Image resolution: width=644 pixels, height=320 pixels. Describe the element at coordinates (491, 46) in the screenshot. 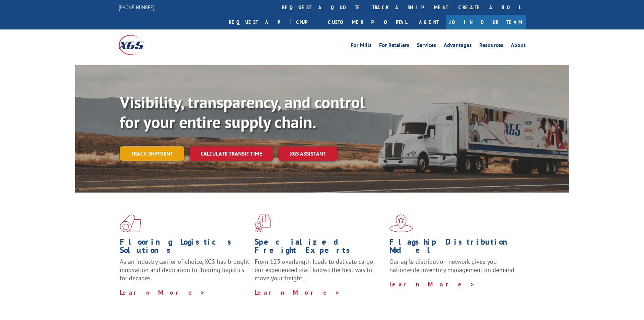

I see `a: Resources` at that location.